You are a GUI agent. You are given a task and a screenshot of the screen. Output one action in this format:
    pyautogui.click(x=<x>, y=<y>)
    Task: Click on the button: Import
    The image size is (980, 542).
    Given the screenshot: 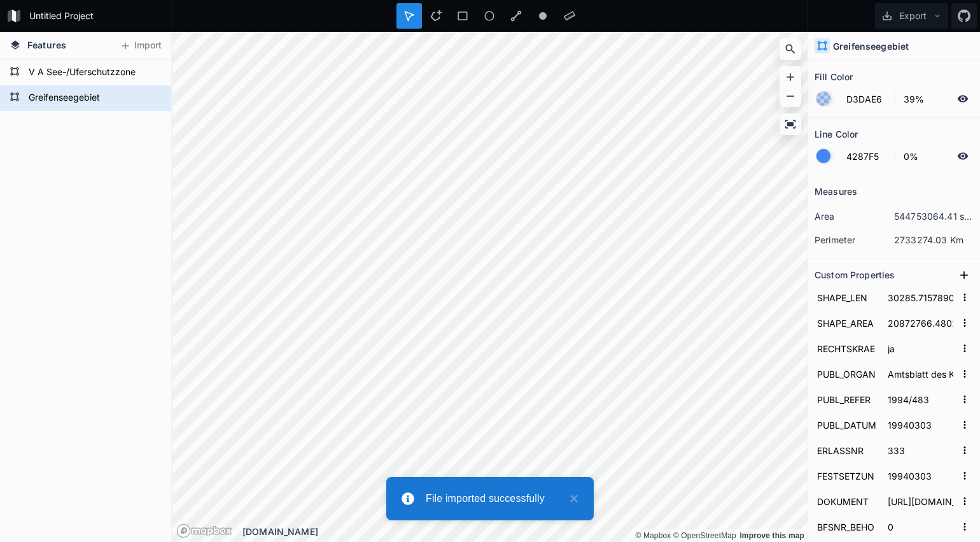 What is the action you would take?
    pyautogui.click(x=141, y=46)
    